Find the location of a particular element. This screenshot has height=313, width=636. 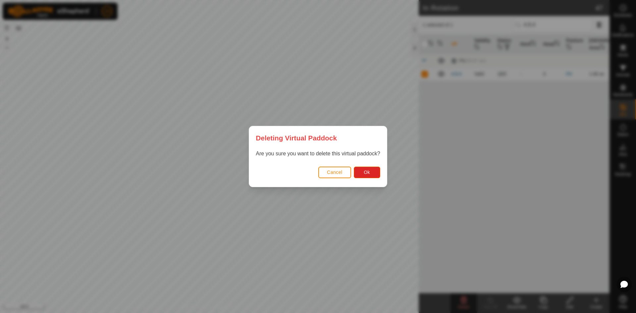

span: Deleting Virtual Paddock is located at coordinates (296, 138).